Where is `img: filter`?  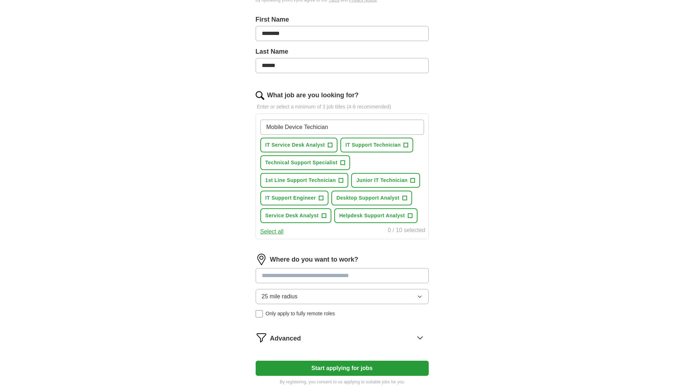
img: filter is located at coordinates (261, 338).